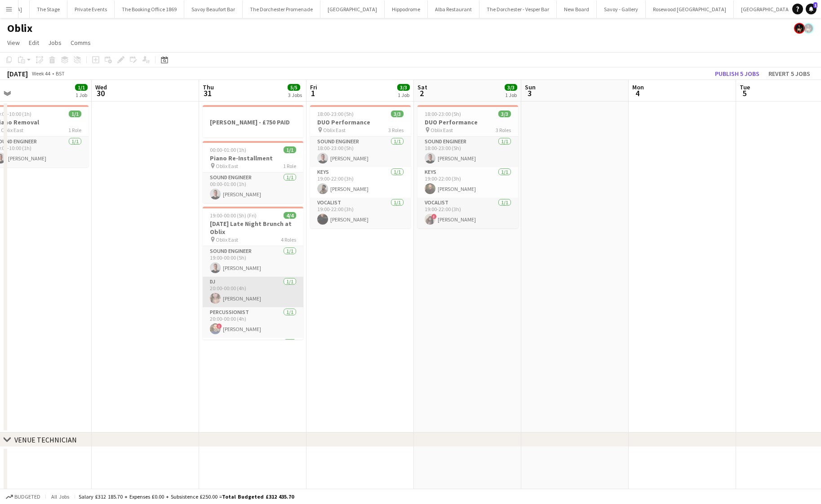 This screenshot has height=504, width=821. I want to click on h3: Piano Re-Installment, so click(253, 158).